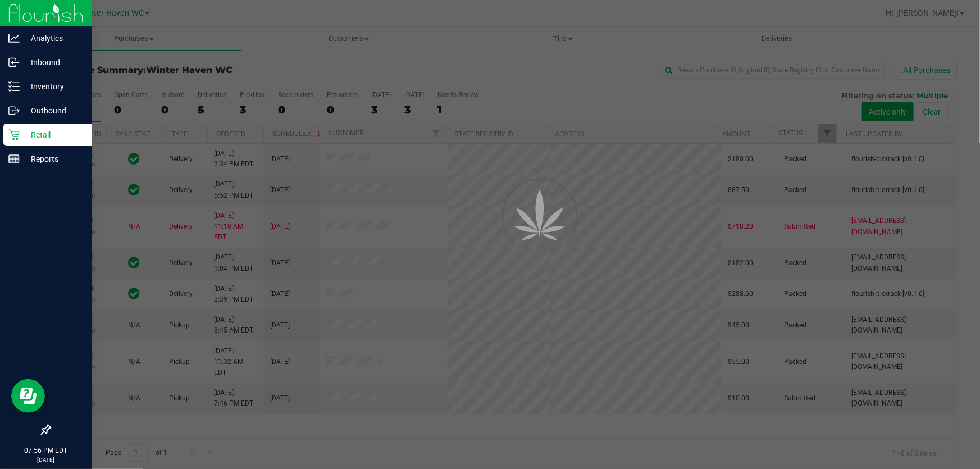  What do you see at coordinates (14, 62) in the screenshot?
I see `inline-svg: Inbound` at bounding box center [14, 62].